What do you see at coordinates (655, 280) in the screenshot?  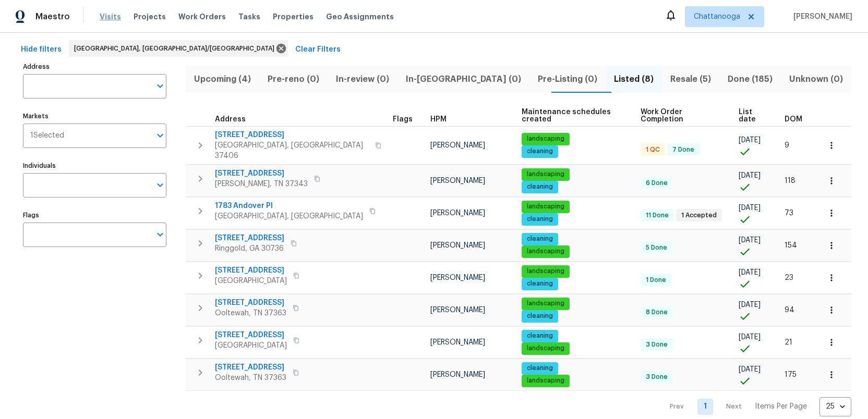 I see `span: 1 Done` at bounding box center [655, 280].